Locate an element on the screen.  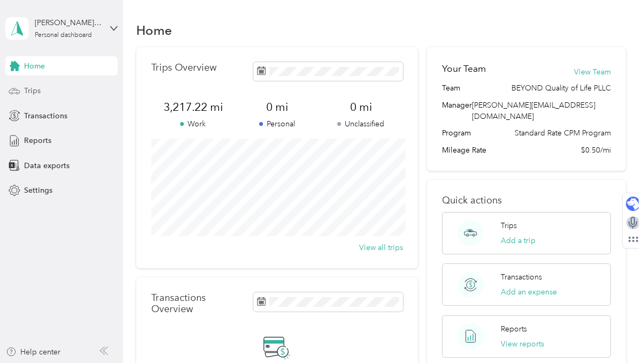
p: Trips is located at coordinates (509, 225).